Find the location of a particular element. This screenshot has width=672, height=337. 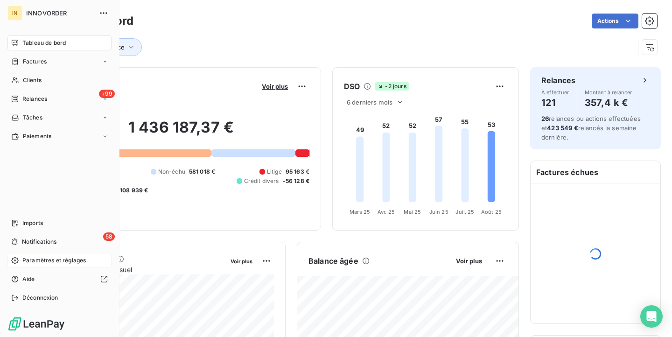

h6: Balance âgée is located at coordinates (333, 261).